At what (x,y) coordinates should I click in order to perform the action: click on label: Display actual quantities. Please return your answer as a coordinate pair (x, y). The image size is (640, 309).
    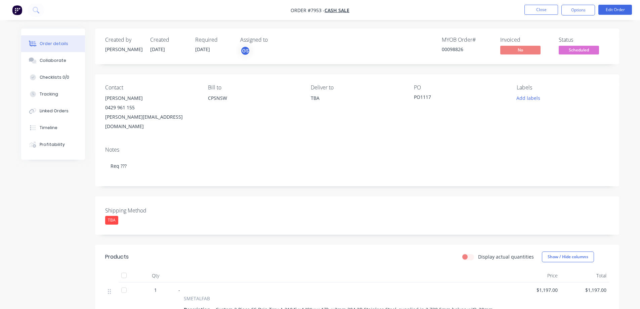
    Looking at the image, I should click on (506, 256).